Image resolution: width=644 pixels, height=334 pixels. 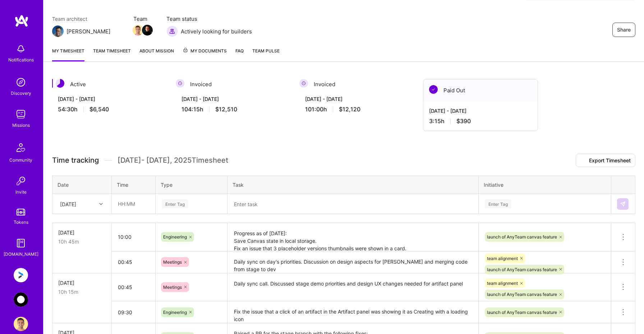 I want to click on i: icon Mail, so click(x=116, y=31).